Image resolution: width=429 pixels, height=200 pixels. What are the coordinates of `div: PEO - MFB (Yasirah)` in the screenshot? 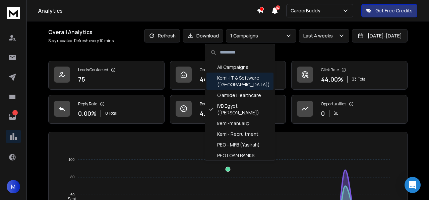 It's located at (240, 145).